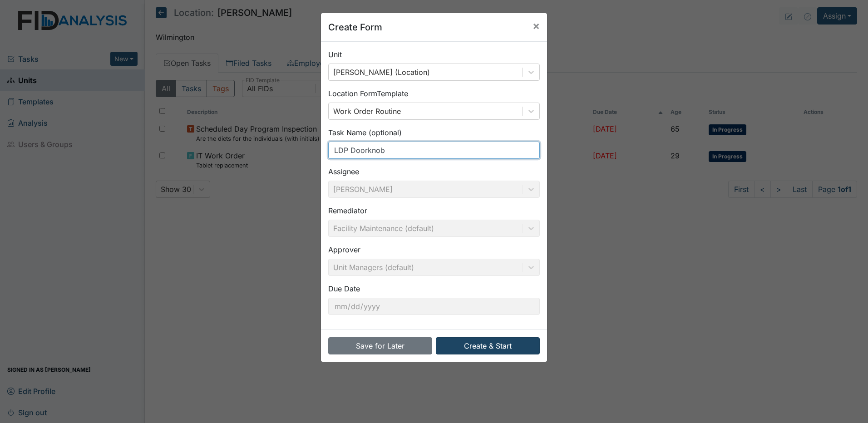 This screenshot has height=423, width=868. I want to click on button: Create & Start, so click(487, 346).